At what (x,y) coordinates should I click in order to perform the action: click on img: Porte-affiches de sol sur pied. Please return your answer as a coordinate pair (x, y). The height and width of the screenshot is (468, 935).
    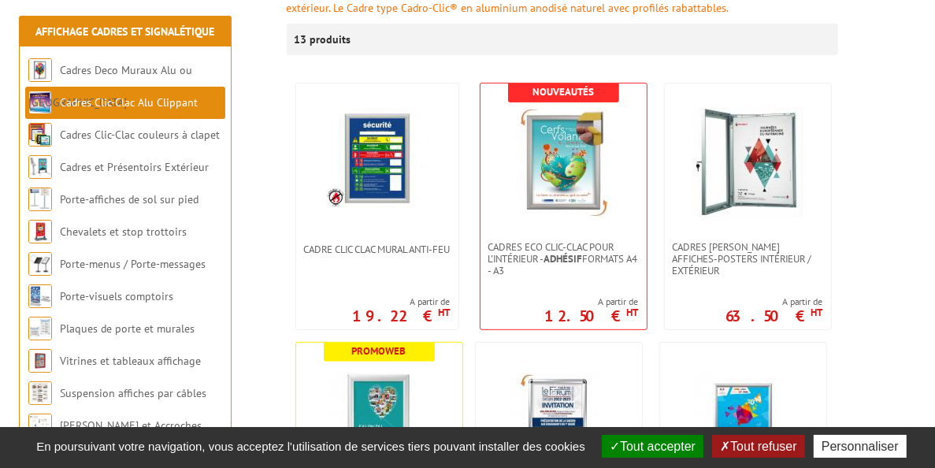
    Looking at the image, I should click on (40, 199).